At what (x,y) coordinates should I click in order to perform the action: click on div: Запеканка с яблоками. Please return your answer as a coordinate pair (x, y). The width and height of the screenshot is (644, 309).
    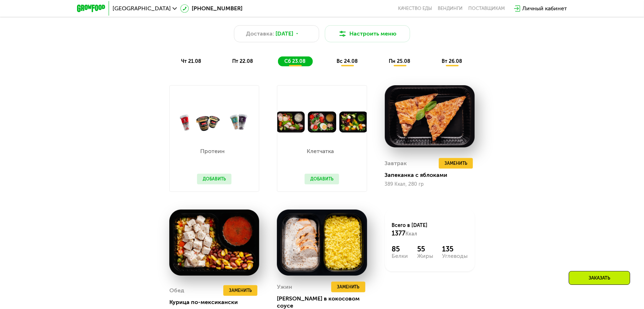
    Looking at the image, I should click on (432, 175).